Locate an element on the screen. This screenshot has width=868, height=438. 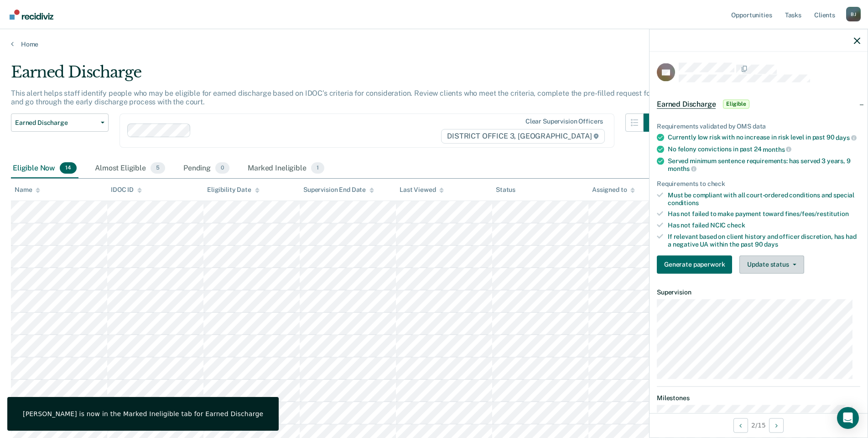
button: Previous Opportunity is located at coordinates (741, 426).